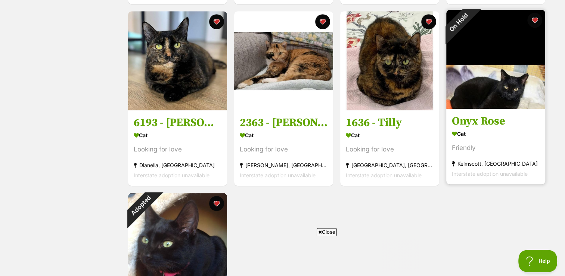 The width and height of the screenshot is (565, 276). Describe the element at coordinates (389, 60) in the screenshot. I see `img: 1636 - Tilly` at that location.